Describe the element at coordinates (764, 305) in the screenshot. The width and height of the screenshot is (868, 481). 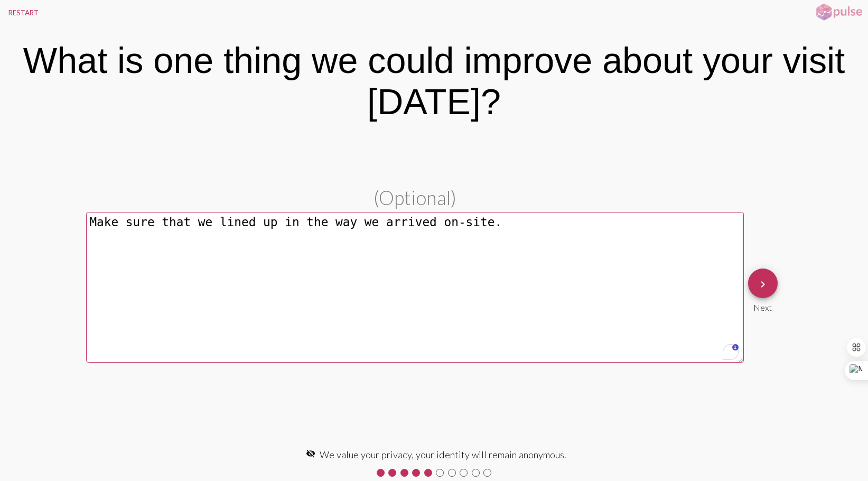
I see `div: Next` at that location.